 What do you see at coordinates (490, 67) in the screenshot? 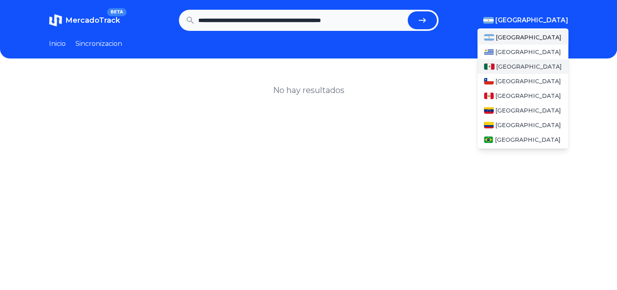
I see `img: Mexico` at bounding box center [490, 67].